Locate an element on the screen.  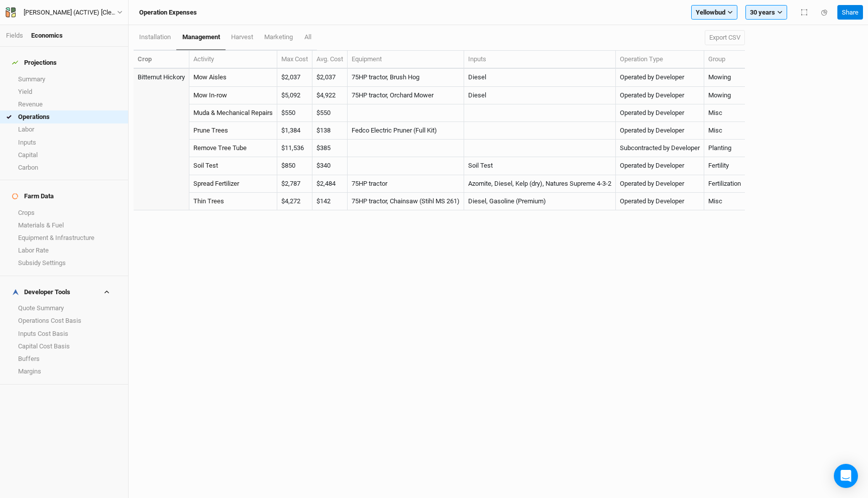
button: 30 years is located at coordinates (767, 13).